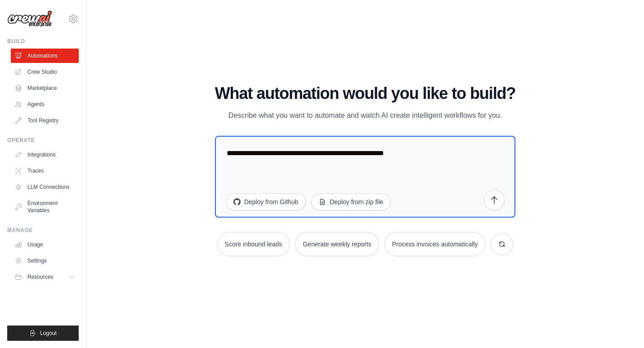 The height and width of the screenshot is (348, 644). I want to click on div: Chat Widget, so click(622, 326).